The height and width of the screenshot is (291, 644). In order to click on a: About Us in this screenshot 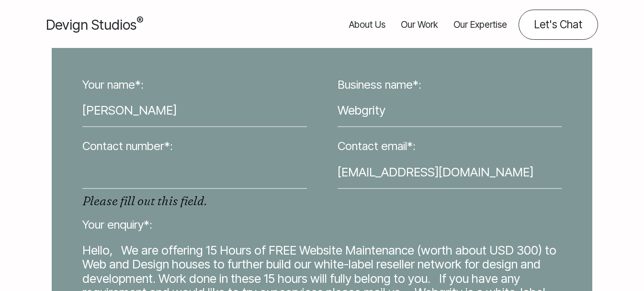, I will do `click(367, 24)`.